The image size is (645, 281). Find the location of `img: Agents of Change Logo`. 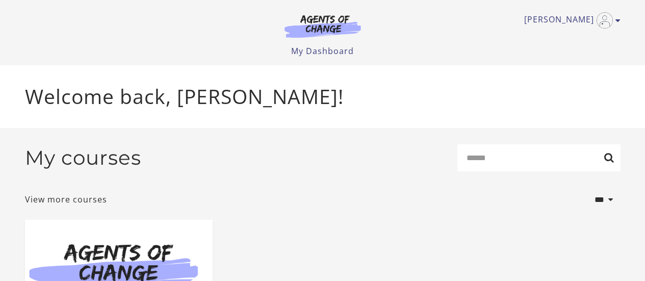

img: Agents of Change Logo is located at coordinates (323, 26).